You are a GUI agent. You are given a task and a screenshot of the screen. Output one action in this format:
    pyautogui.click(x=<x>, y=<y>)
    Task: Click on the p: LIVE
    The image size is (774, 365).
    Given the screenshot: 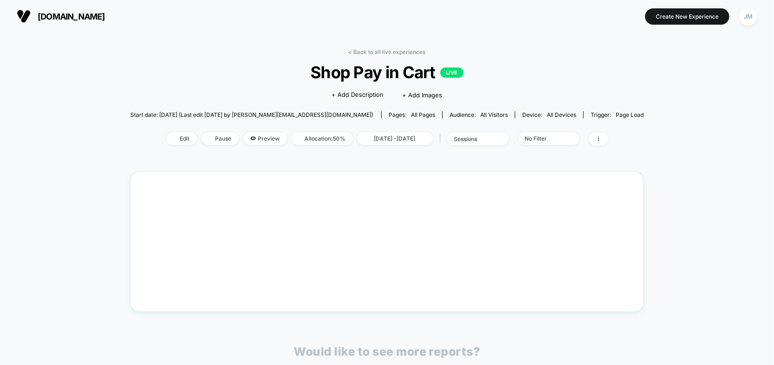 What is the action you would take?
    pyautogui.click(x=452, y=73)
    